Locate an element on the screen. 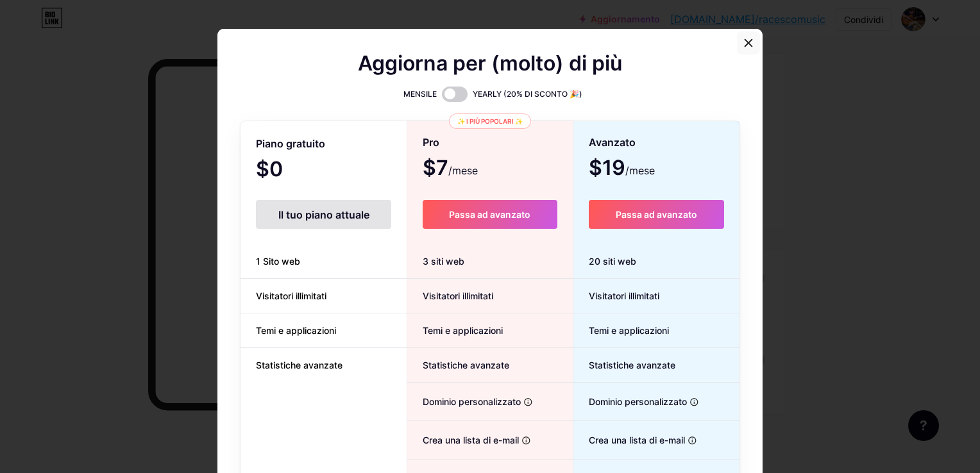 The image size is (980, 473). div: 20 siti web is located at coordinates (656, 261).